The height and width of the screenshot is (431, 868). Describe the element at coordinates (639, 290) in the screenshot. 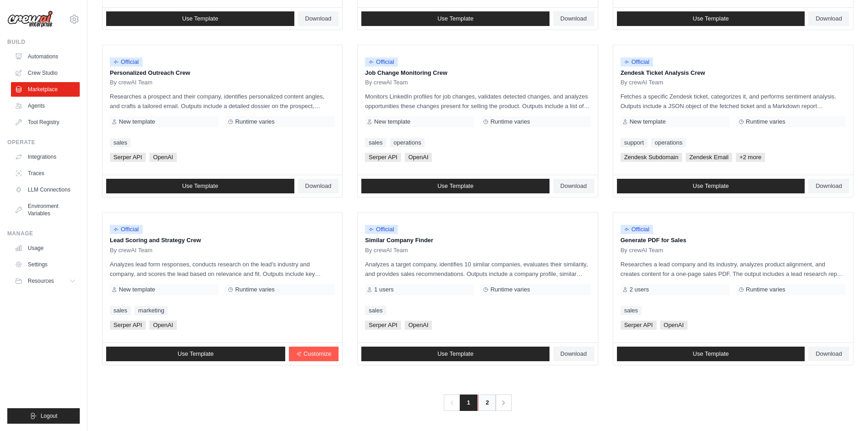

I see `span: 2 users` at that location.